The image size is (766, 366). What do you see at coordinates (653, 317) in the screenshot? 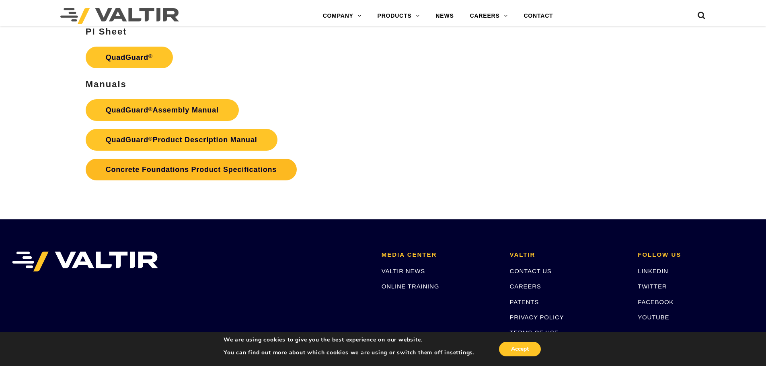
I see `a: YOUTUBE` at bounding box center [653, 317].